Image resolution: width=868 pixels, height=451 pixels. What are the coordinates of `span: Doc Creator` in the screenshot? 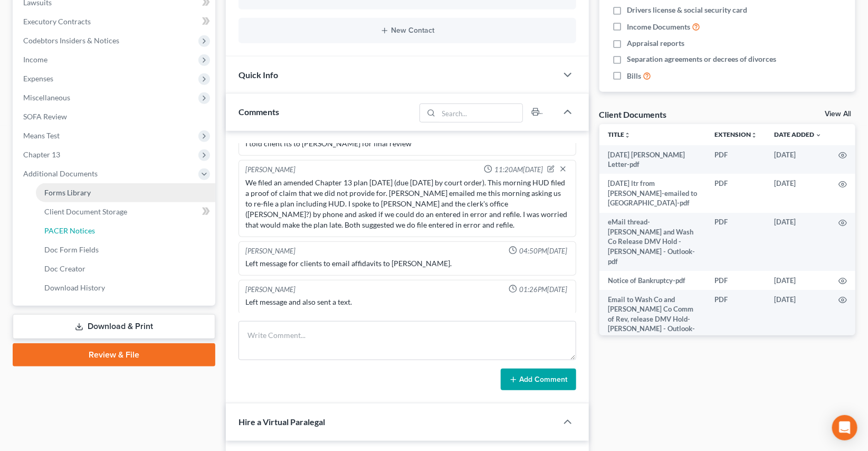 It's located at (65, 269).